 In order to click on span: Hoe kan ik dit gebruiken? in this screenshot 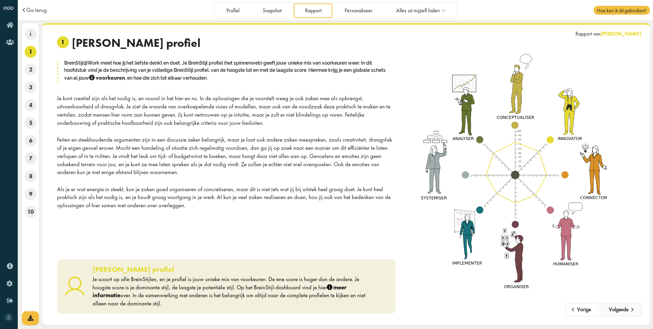, I will do `click(622, 10)`.